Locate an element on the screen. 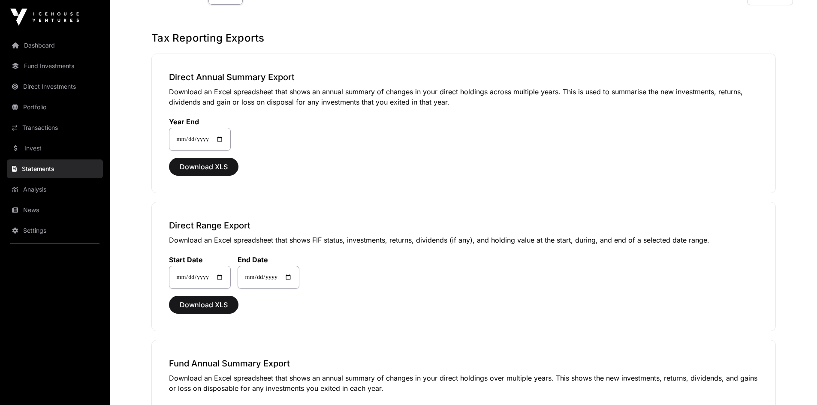 This screenshot has width=817, height=405. label: Start Date is located at coordinates (200, 260).